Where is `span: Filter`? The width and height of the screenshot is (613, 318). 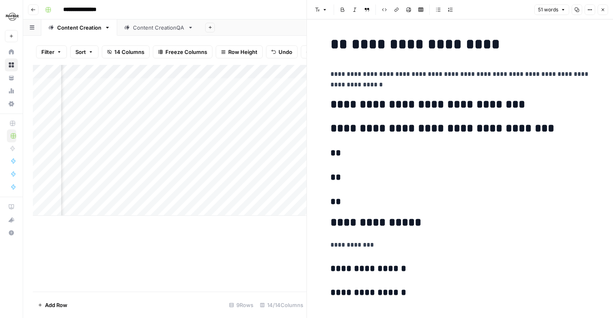 span: Filter is located at coordinates (48, 52).